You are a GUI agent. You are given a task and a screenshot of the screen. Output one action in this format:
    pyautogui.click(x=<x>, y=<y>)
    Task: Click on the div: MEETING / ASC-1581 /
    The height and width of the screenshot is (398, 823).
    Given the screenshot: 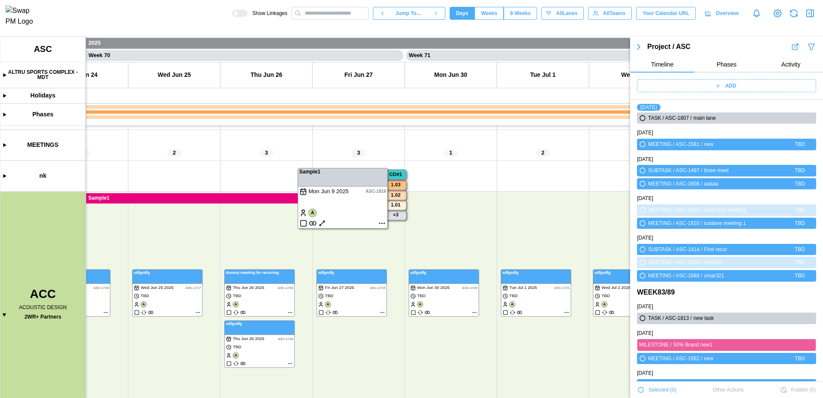 What is the action you would take?
    pyautogui.click(x=675, y=144)
    